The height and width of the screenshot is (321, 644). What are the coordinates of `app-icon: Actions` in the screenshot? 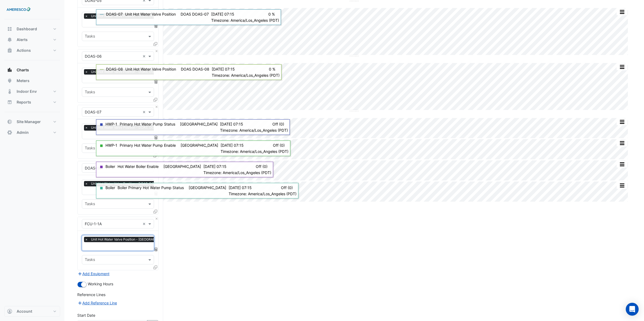 It's located at (9, 50).